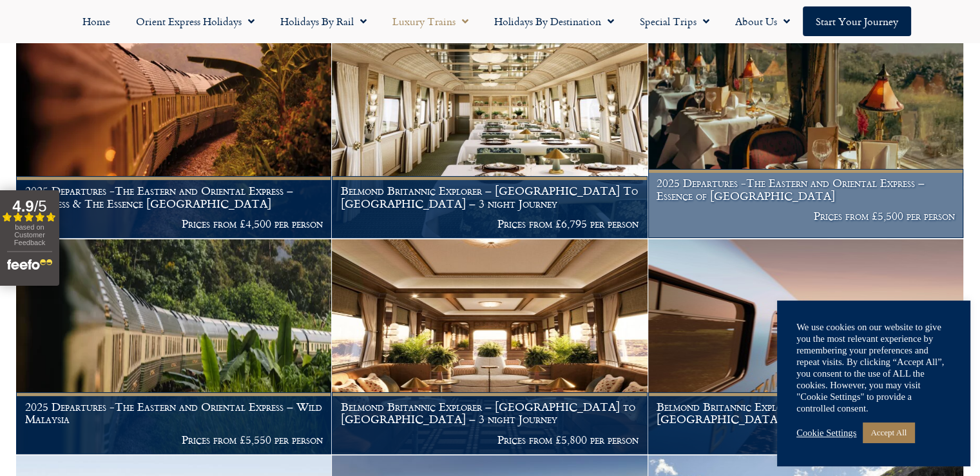  Describe the element at coordinates (888, 432) in the screenshot. I see `a: Accept All` at that location.